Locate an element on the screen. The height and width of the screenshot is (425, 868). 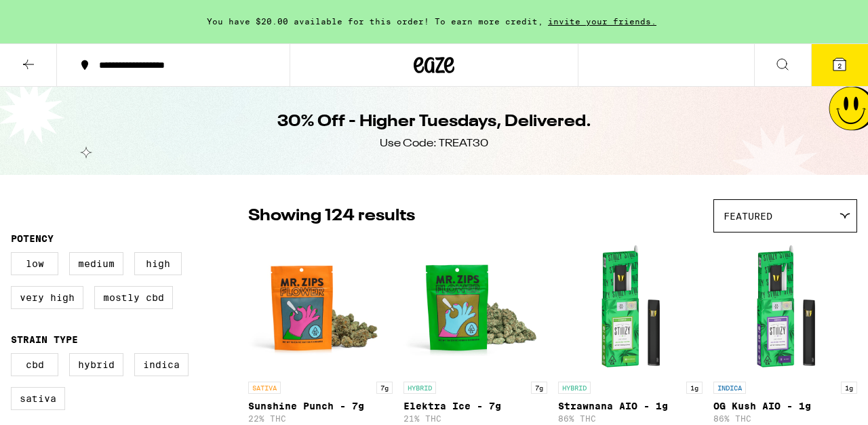
span: invite your friends. is located at coordinates (602, 21).